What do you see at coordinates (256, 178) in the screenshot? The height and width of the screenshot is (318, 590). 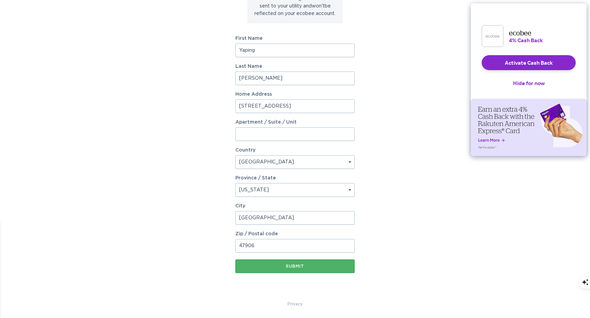 I see `label: Province / State` at bounding box center [256, 178].